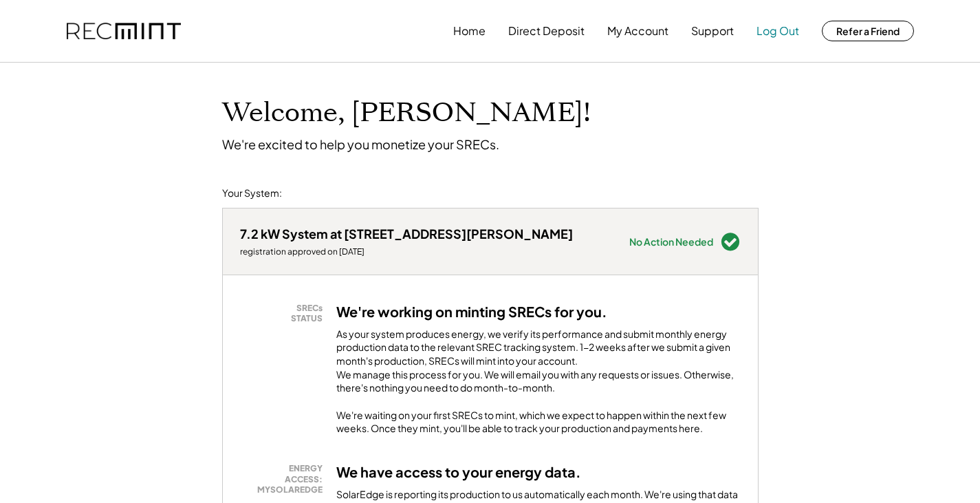 This screenshot has height=503, width=980. What do you see at coordinates (546, 31) in the screenshot?
I see `button: Direct Deposit` at bounding box center [546, 31].